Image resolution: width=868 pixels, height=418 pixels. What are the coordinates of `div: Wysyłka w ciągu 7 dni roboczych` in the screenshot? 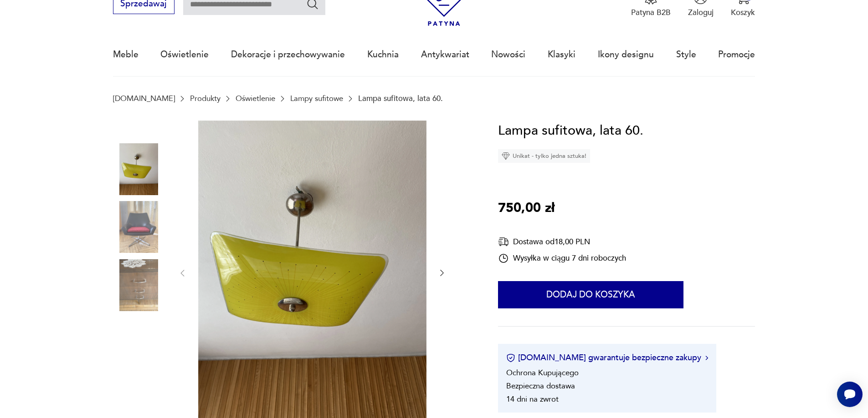 It's located at (562, 259).